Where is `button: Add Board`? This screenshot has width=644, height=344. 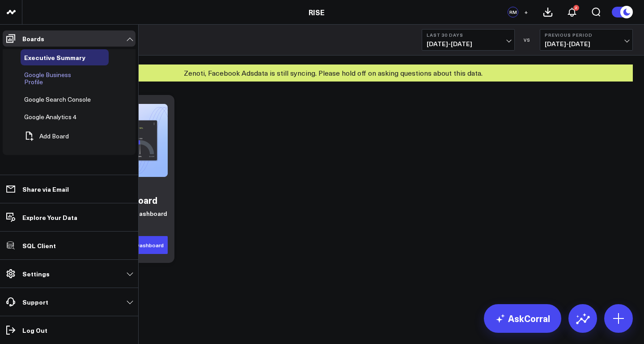
button: Add Board is located at coordinates (45, 136).